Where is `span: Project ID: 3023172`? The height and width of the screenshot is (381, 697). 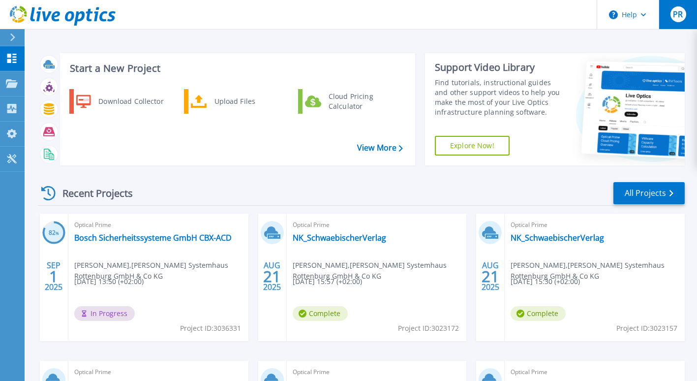
span: Project ID: 3023172 is located at coordinates (428, 328).